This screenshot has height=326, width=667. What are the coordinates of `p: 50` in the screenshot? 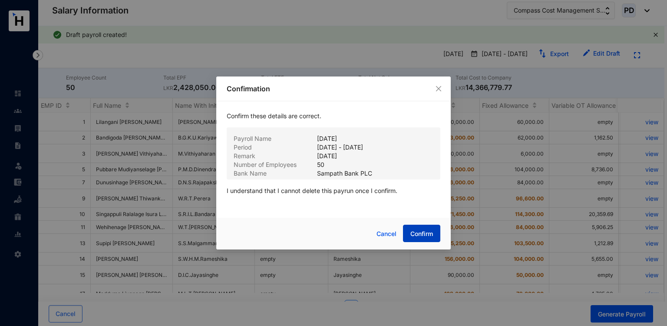 It's located at (321, 165).